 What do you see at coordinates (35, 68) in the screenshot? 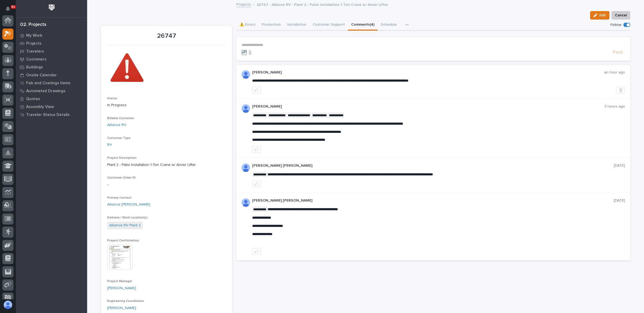
I see `p: Buildings` at bounding box center [35, 68].